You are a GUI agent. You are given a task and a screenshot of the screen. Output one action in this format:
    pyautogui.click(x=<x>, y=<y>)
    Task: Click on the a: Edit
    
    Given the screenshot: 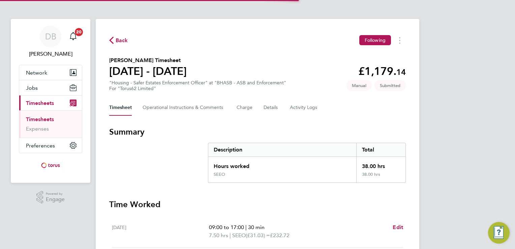 What is the action you would take?
    pyautogui.click(x=398, y=227)
    